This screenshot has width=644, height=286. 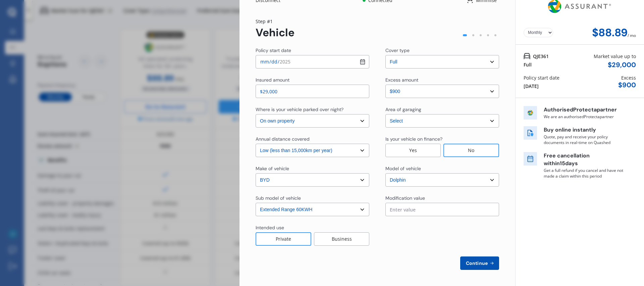 What do you see at coordinates (403, 109) in the screenshot?
I see `div: Area of garaging` at bounding box center [403, 109].